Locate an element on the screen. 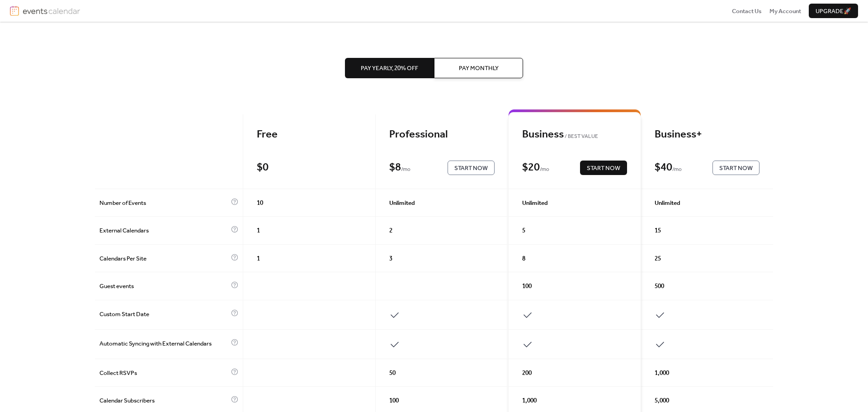 This screenshot has height=412, width=868. span: Number of Events is located at coordinates (164, 203).